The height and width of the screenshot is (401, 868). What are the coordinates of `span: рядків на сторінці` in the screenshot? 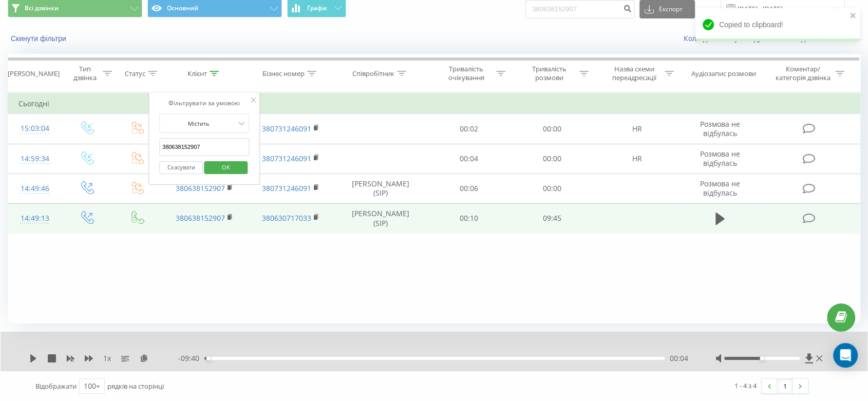 It's located at (136, 386).